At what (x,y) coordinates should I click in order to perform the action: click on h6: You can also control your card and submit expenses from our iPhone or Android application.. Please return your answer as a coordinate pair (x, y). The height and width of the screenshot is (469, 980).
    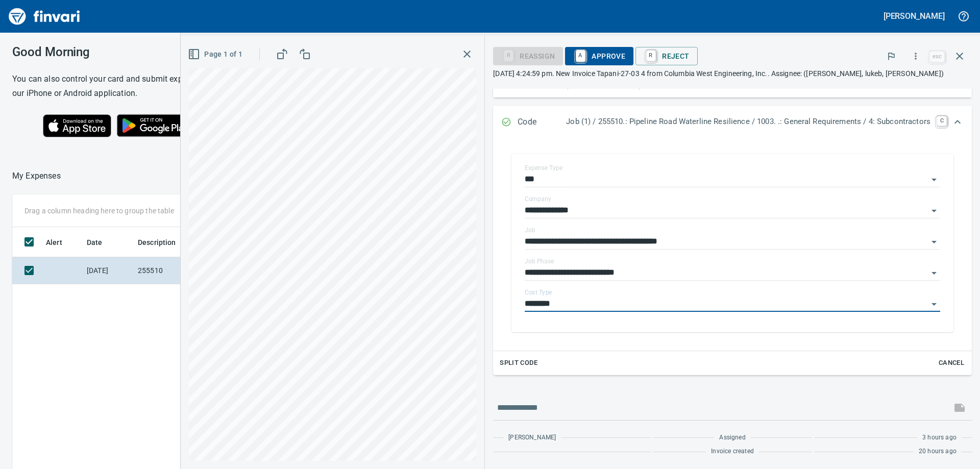
    Looking at the image, I should click on (121, 87).